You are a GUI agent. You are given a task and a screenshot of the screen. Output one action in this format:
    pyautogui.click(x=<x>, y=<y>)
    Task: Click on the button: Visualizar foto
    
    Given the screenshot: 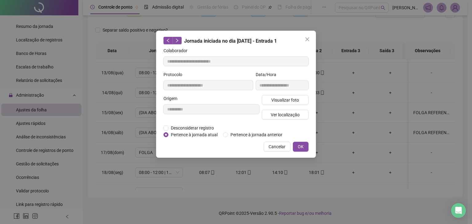 What is the action you would take?
    pyautogui.click(x=285, y=100)
    